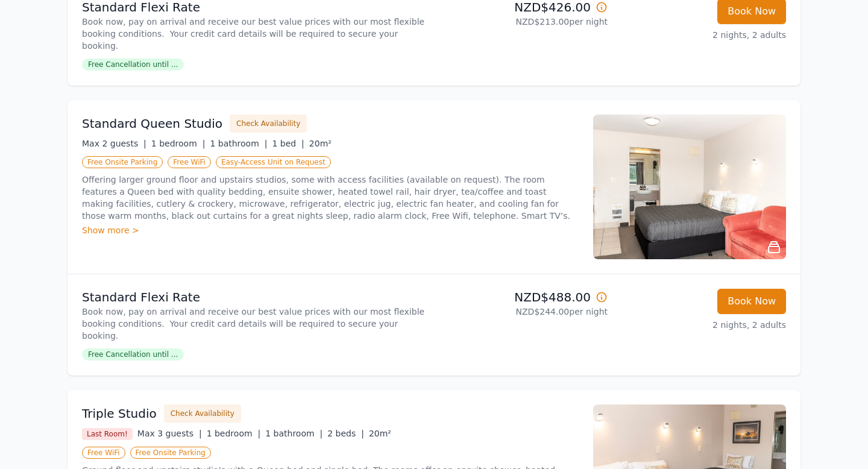 The height and width of the screenshot is (469, 868). Describe the element at coordinates (523, 311) in the screenshot. I see `p: NZD$244.00 per night` at that location.